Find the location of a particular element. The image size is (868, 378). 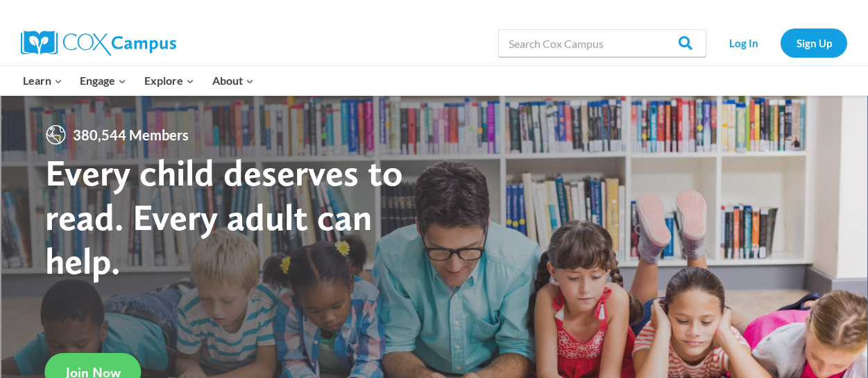

span: Engage is located at coordinates (102, 81).